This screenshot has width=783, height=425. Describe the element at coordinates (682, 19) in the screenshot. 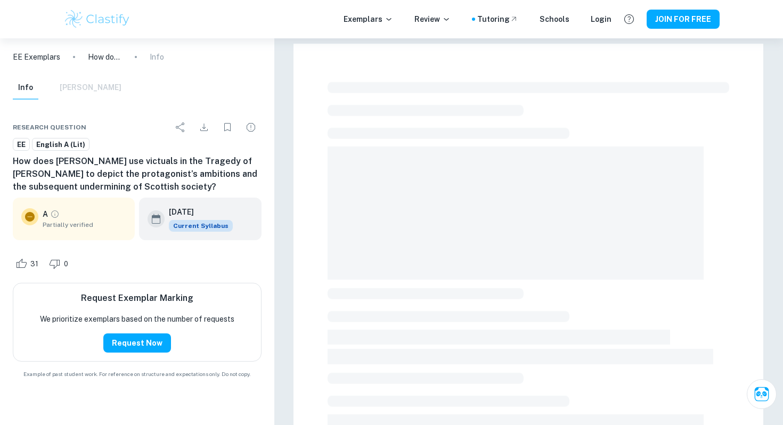

I see `a: JOIN FOR FREE` at that location.